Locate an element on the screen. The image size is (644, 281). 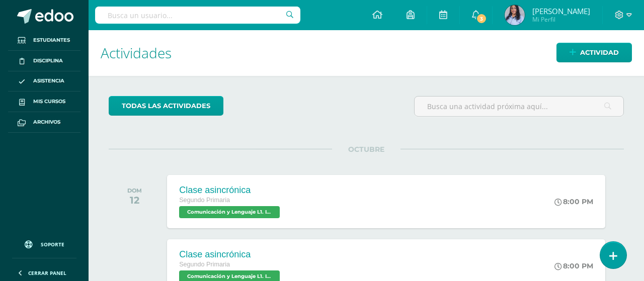
a: todas las Actividades is located at coordinates (166, 105).